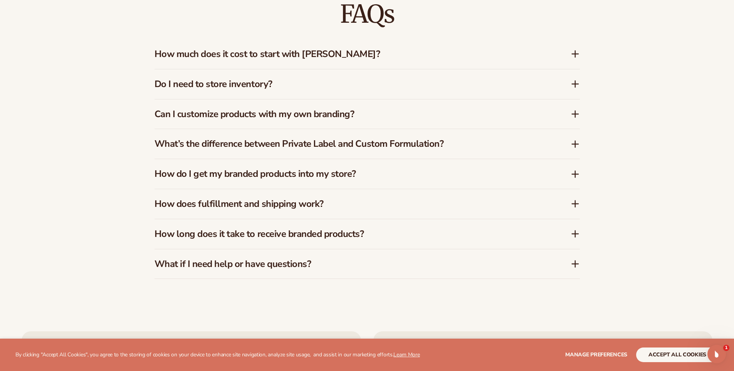 The height and width of the screenshot is (371, 734). I want to click on h3: Can I customize products with my own branding?, so click(351, 114).